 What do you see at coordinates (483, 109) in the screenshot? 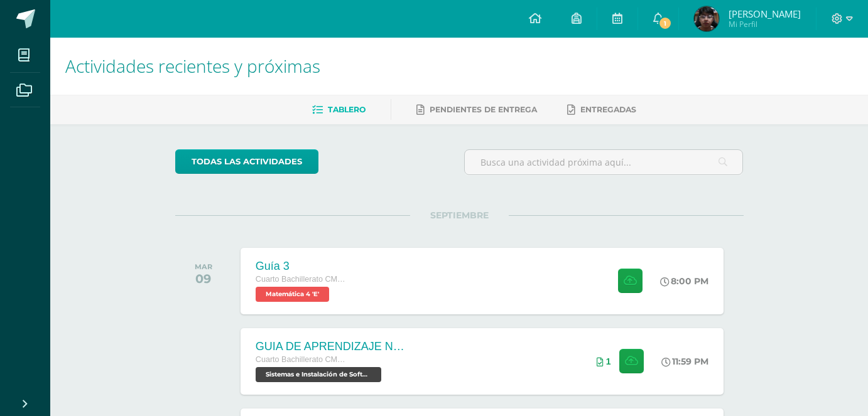
I see `span: Pendientes de entrega` at bounding box center [483, 109].